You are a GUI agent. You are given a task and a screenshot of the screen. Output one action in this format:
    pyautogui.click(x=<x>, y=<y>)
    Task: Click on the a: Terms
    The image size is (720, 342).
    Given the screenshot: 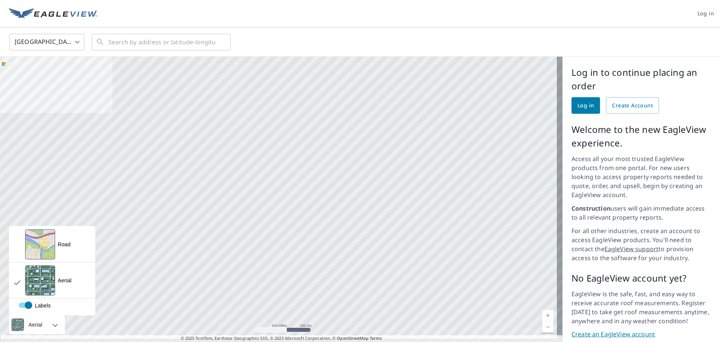 What is the action you would take?
    pyautogui.click(x=376, y=338)
    